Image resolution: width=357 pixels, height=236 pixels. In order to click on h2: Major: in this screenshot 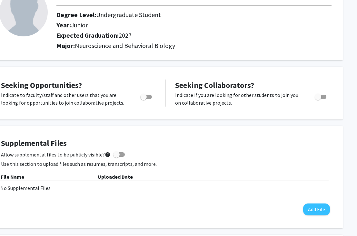, I will do `click(194, 46)`.